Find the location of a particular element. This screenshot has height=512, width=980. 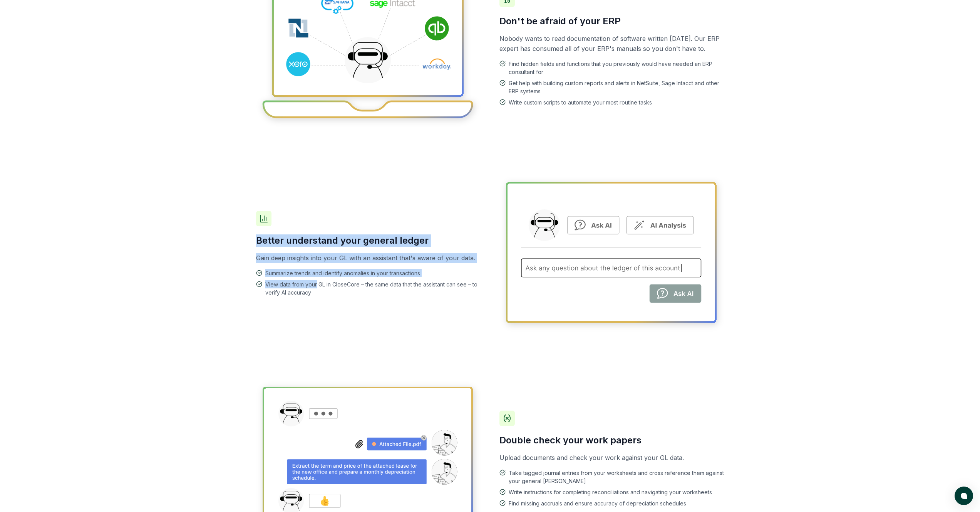

span: Write instructions for completing reconciliations and navigating your worksheets is located at coordinates (610, 492).